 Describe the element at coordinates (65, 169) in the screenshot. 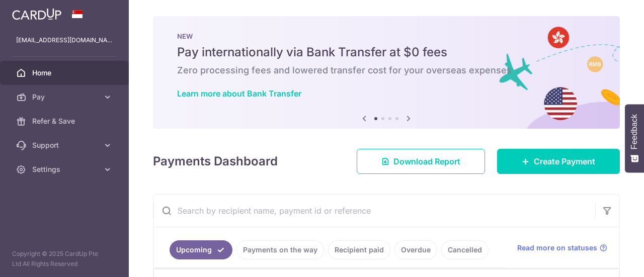

I see `span: Settings` at that location.